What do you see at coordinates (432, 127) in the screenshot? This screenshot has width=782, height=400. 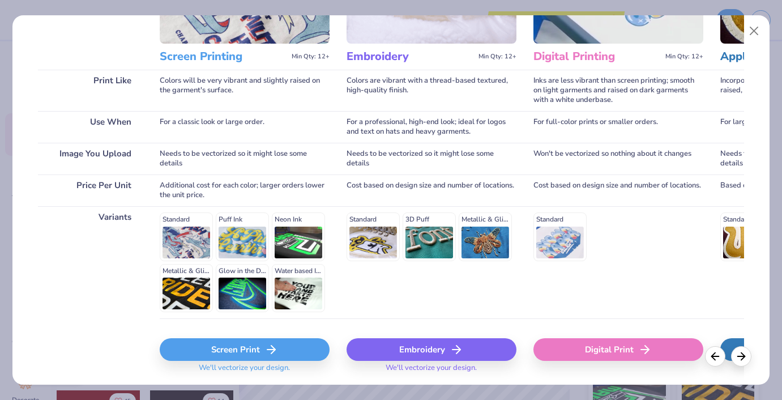 I see `div: For a professional, high-end look; ideal for logos and text on hats and heavy garments.` at bounding box center [432, 127].